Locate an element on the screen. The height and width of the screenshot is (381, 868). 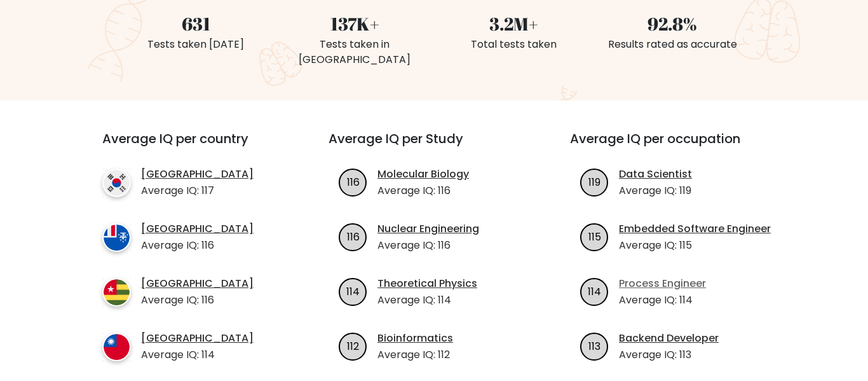
p: Average IQ: 112 is located at coordinates (415, 355).